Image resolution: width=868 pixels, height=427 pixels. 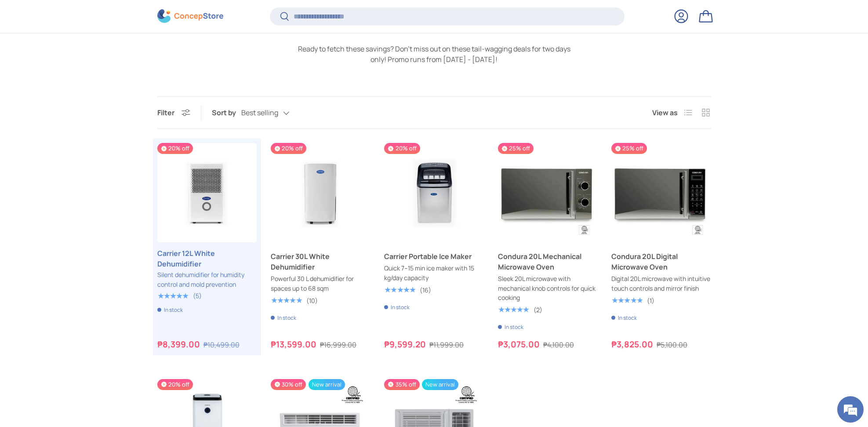 I want to click on span: 35% off, so click(x=401, y=385).